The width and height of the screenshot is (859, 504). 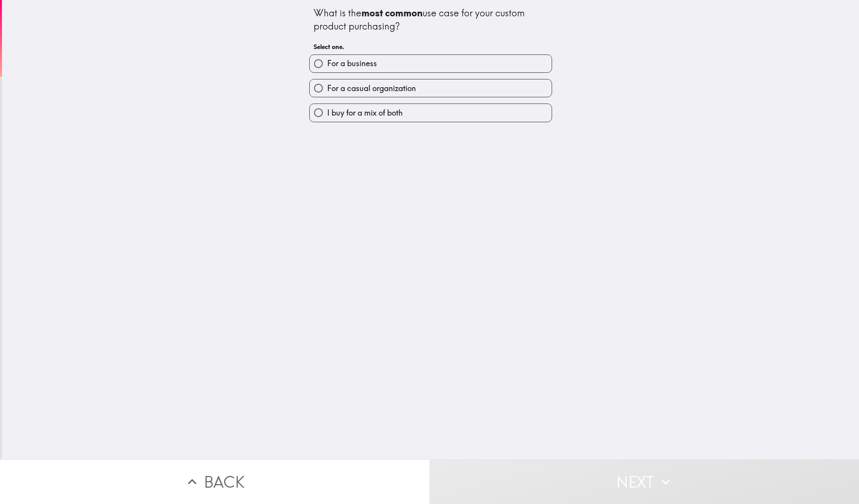 What do you see at coordinates (431, 88) in the screenshot?
I see `button: For a casual organization` at bounding box center [431, 88].